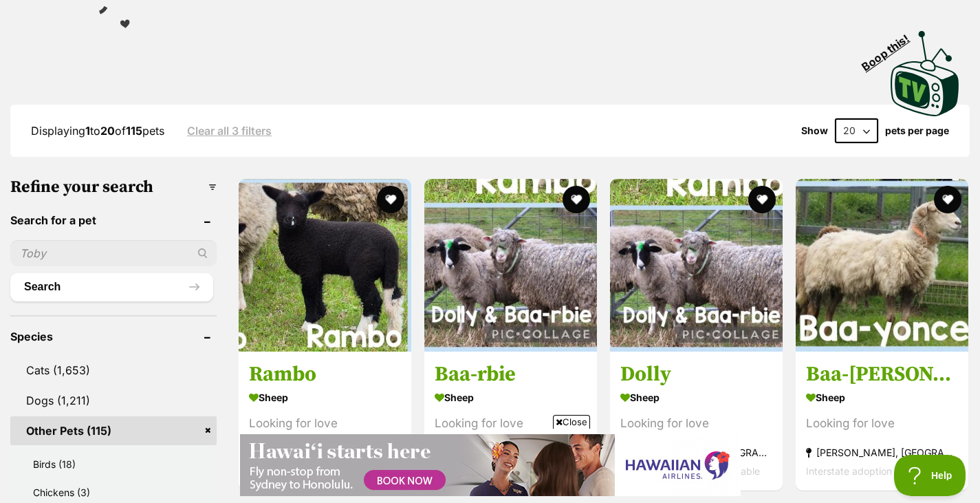 This screenshot has width=980, height=503. I want to click on h3: Baa-rbie, so click(510, 375).